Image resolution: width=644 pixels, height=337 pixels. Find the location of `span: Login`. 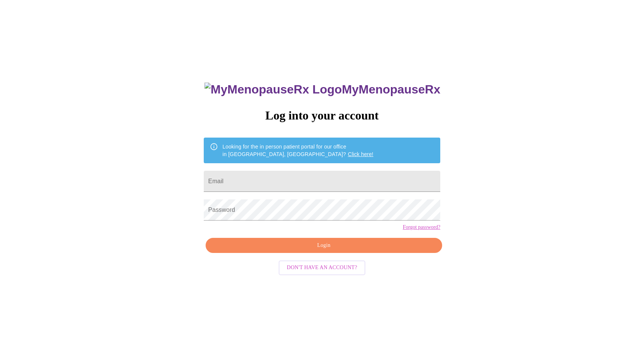

span: Login is located at coordinates (324, 245).